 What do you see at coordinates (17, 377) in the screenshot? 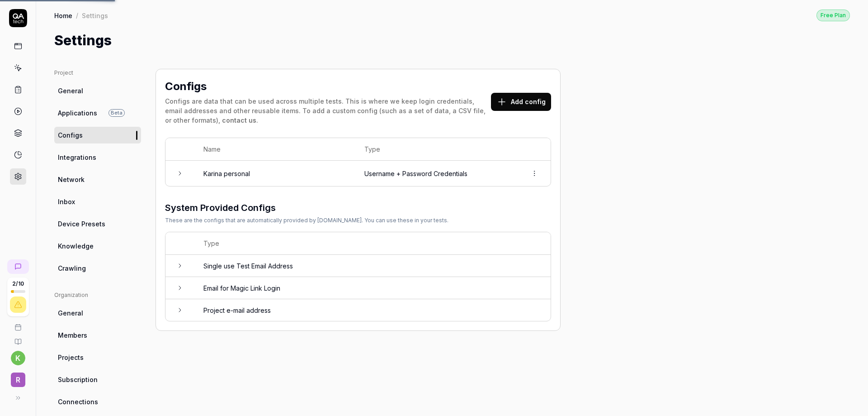
I see `button: R` at bounding box center [17, 377].